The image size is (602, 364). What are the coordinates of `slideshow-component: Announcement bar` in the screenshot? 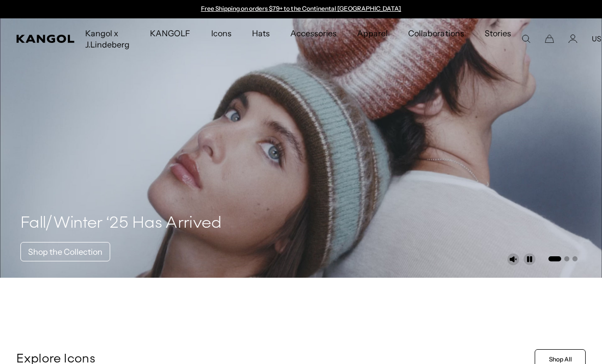 It's located at (301, 9).